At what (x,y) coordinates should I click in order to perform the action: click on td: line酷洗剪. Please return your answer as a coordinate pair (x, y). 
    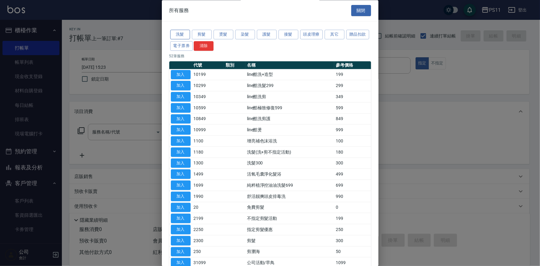
    Looking at the image, I should click on (289, 97).